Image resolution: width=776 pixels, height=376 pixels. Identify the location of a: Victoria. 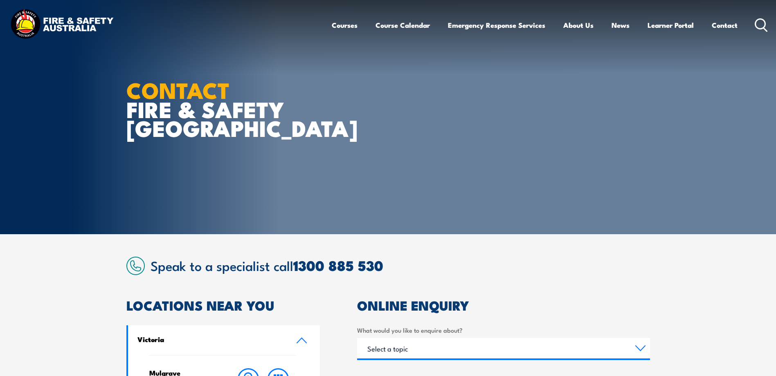
(224, 340).